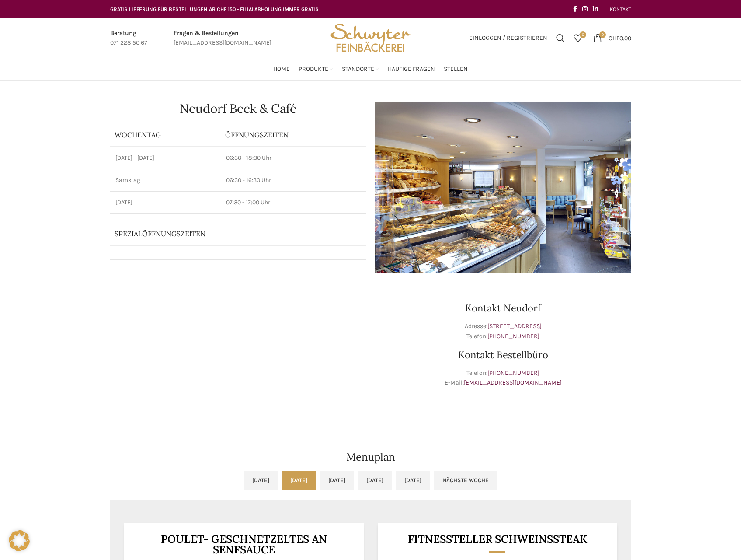  I want to click on span: Produkte, so click(313, 69).